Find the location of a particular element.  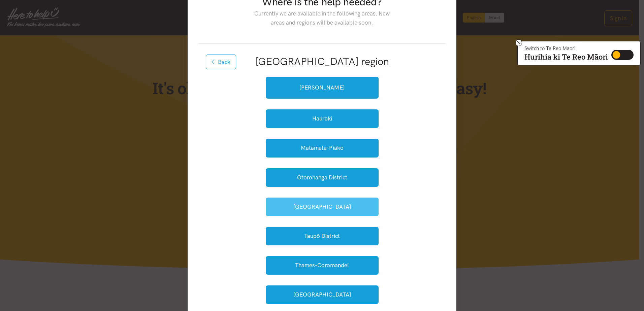

p: Currently we are available in the following areas. New areas and regions will be available soon. is located at coordinates (322, 18).